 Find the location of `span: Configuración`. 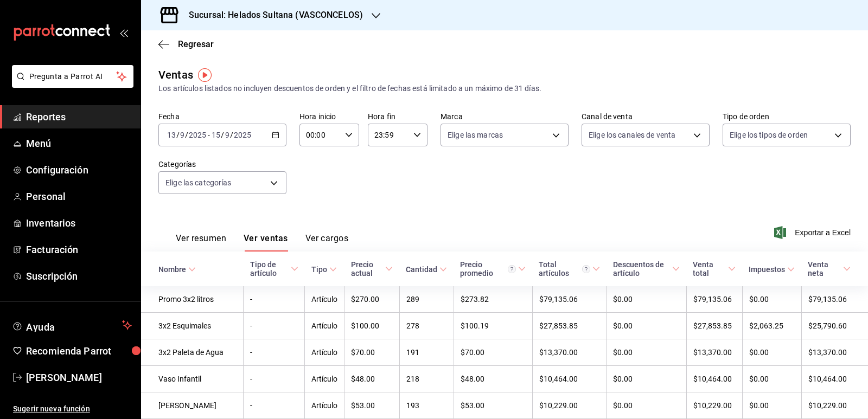

span: Configuración is located at coordinates (78, 170).